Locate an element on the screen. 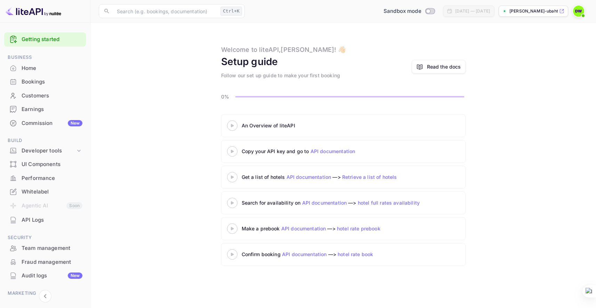 This screenshot has height=308, width=596. a: CommissionNew is located at coordinates (45, 123).